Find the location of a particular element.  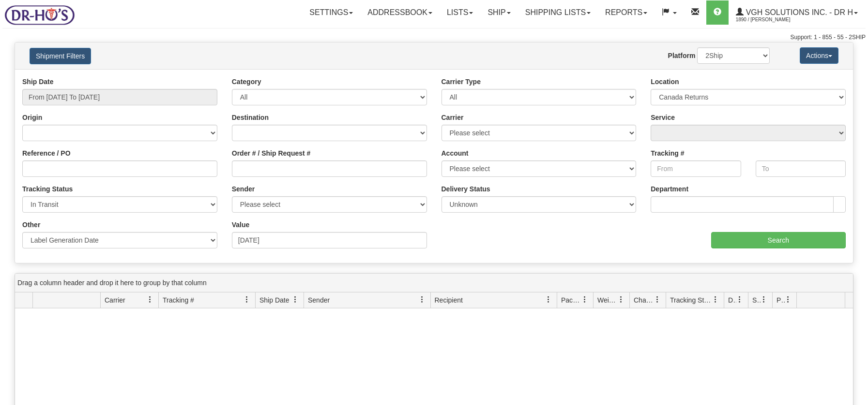

a: Tracking Status filter column settings is located at coordinates (715, 300).